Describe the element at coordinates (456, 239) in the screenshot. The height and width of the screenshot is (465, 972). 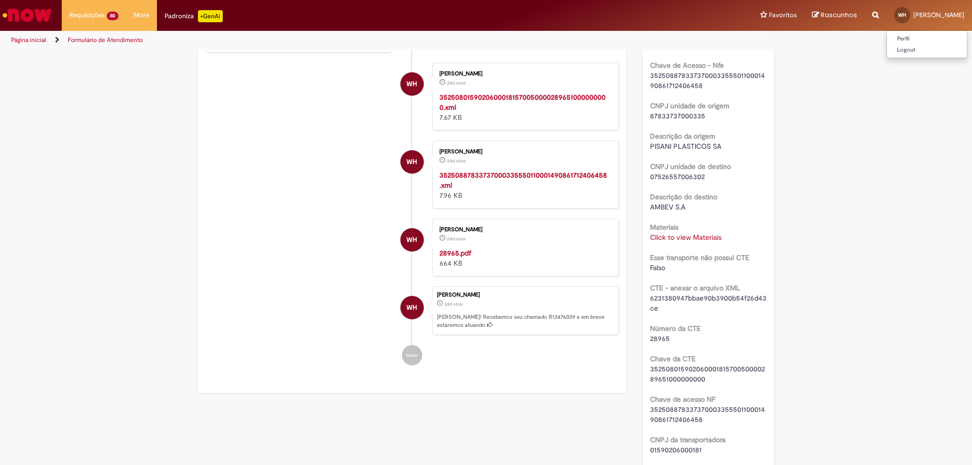
I see `time: 03/09/2025 09:53:33` at that location.